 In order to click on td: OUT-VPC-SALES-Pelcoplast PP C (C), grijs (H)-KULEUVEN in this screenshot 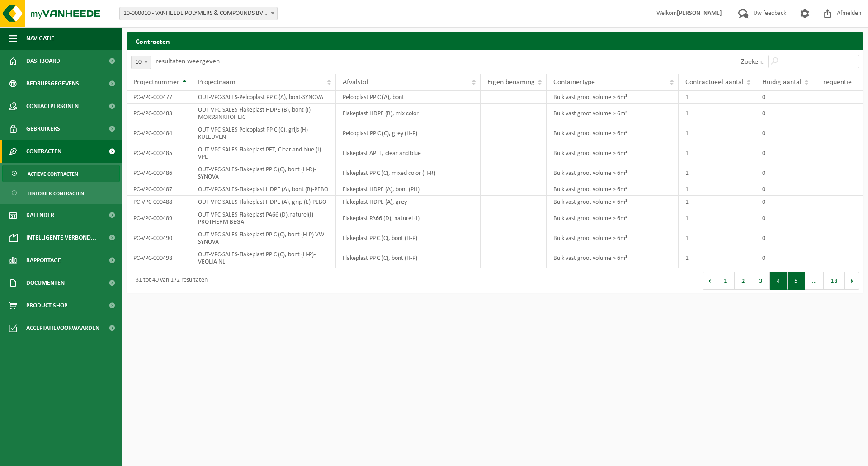, I will do `click(264, 133)`.